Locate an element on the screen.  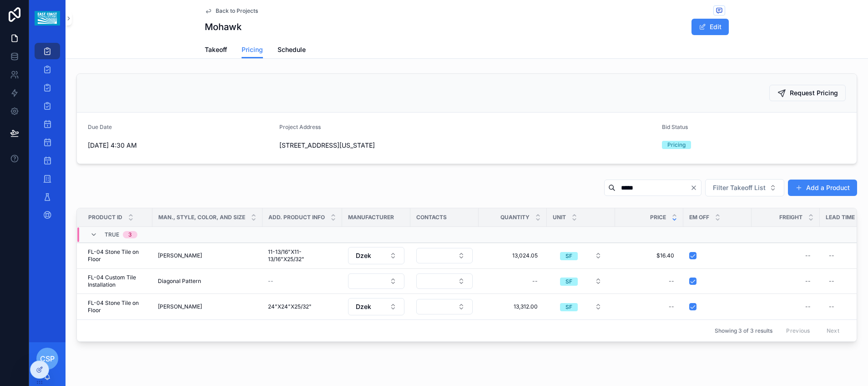
button: Edit is located at coordinates (710, 27).